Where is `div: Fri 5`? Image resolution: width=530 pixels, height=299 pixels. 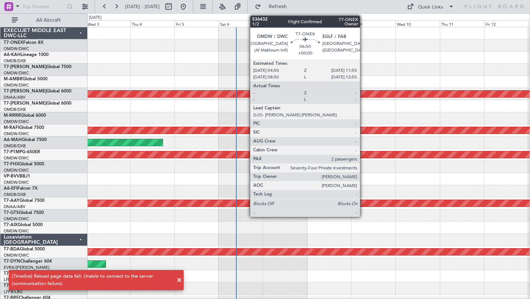 div: Fri 5 is located at coordinates (197, 24).